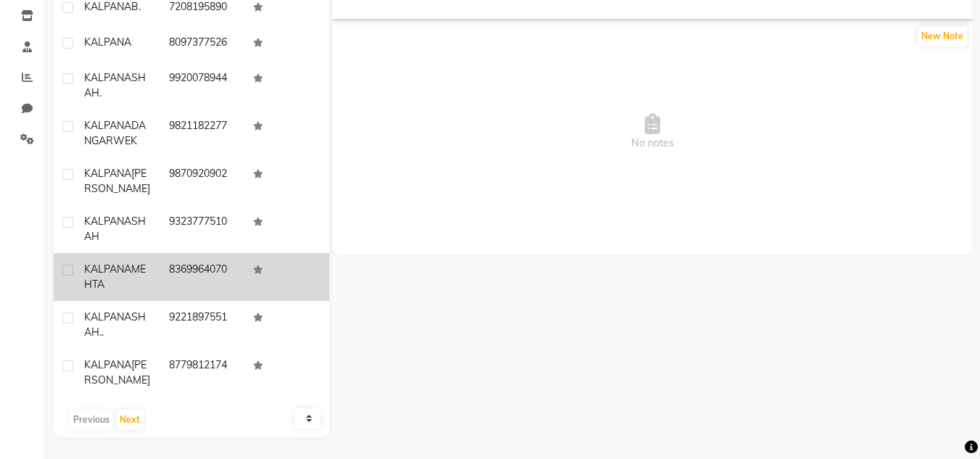 The height and width of the screenshot is (459, 980). I want to click on td: 9221897551, so click(202, 325).